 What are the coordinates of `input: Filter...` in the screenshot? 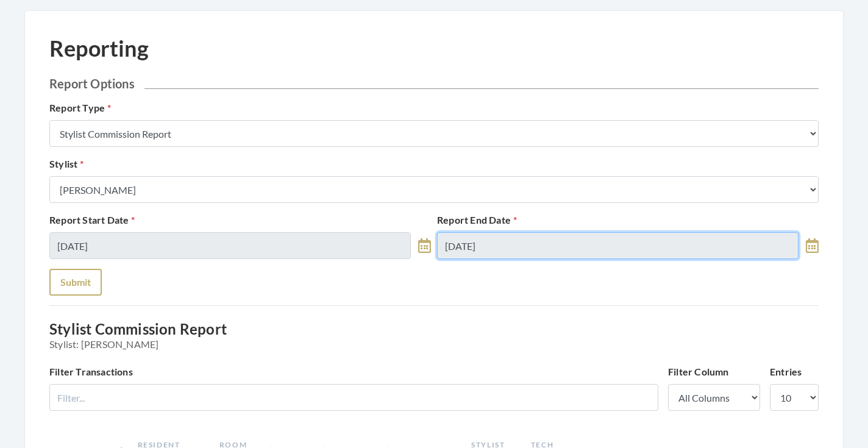 It's located at (354, 397).